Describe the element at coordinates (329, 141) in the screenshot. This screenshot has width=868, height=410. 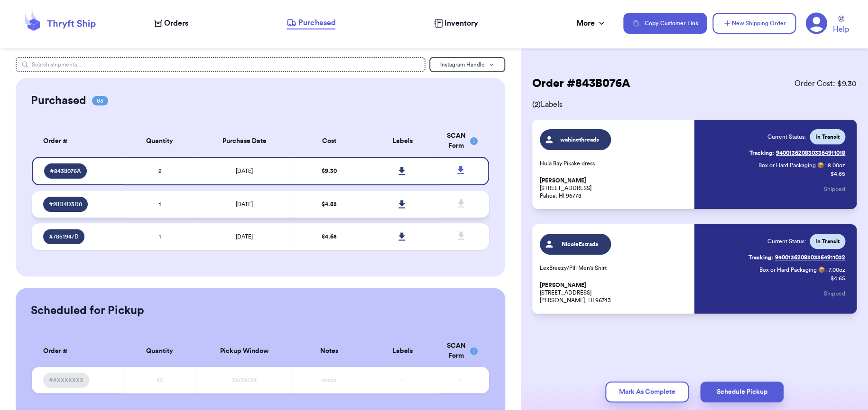
I see `th: Cost` at that location.